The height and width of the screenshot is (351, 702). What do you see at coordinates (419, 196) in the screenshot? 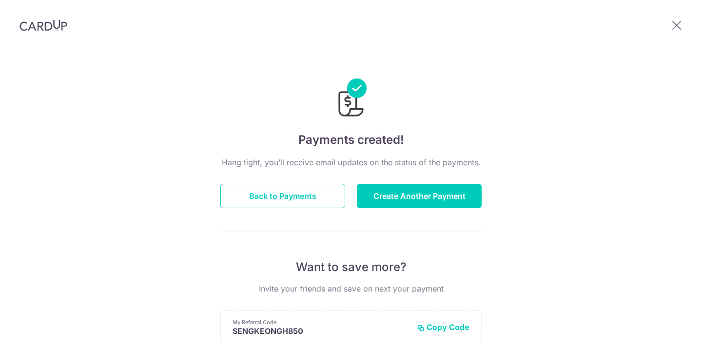
I see `button: Create Another Payment` at bounding box center [419, 196].